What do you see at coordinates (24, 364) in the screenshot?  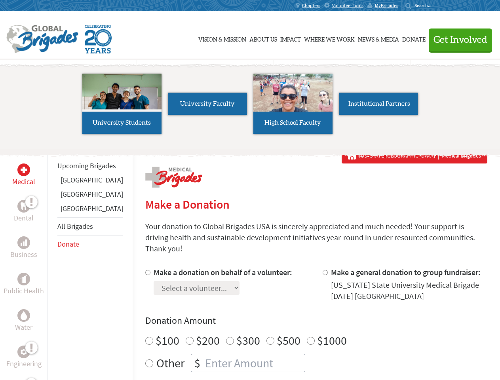 I see `p: Engineering` at bounding box center [24, 364].